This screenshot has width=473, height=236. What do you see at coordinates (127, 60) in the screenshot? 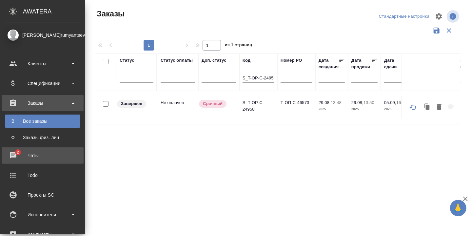
I see `div: Статус` at bounding box center [127, 60].